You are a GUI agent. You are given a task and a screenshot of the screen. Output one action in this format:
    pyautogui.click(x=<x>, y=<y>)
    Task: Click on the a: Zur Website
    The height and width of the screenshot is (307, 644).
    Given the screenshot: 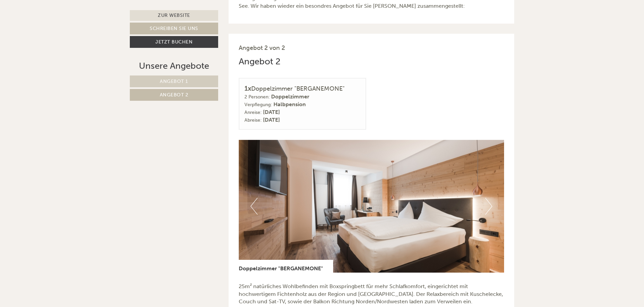 What is the action you would take?
    pyautogui.click(x=174, y=15)
    